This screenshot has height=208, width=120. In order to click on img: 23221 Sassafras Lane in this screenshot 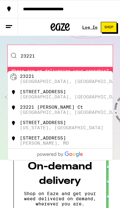, I will do `click(13, 123)`.